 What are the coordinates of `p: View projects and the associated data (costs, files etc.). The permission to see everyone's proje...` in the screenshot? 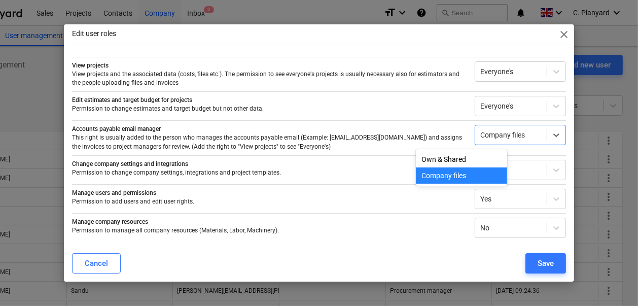 It's located at (269, 79).